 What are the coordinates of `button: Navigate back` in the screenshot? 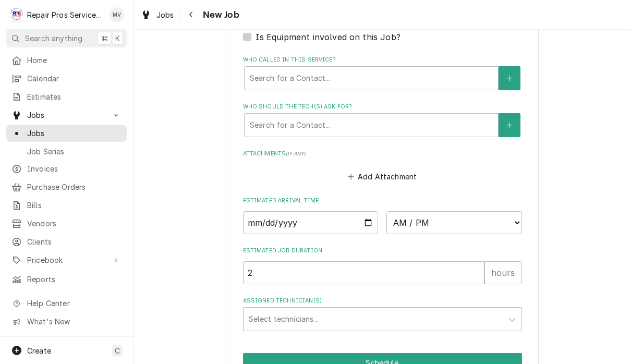 It's located at (191, 15).